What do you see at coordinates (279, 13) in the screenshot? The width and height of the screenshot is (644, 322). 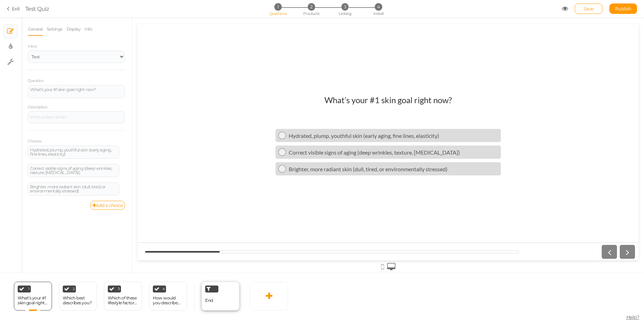 I see `span: Questions` at bounding box center [279, 13].